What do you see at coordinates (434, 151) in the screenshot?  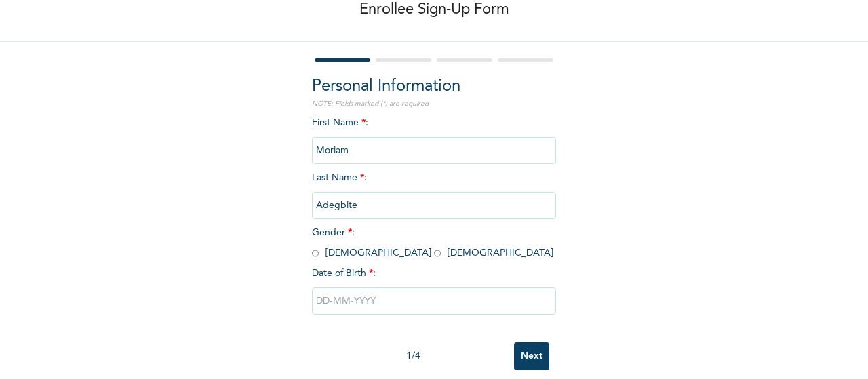 I see `input: Enter your first name` at bounding box center [434, 151].